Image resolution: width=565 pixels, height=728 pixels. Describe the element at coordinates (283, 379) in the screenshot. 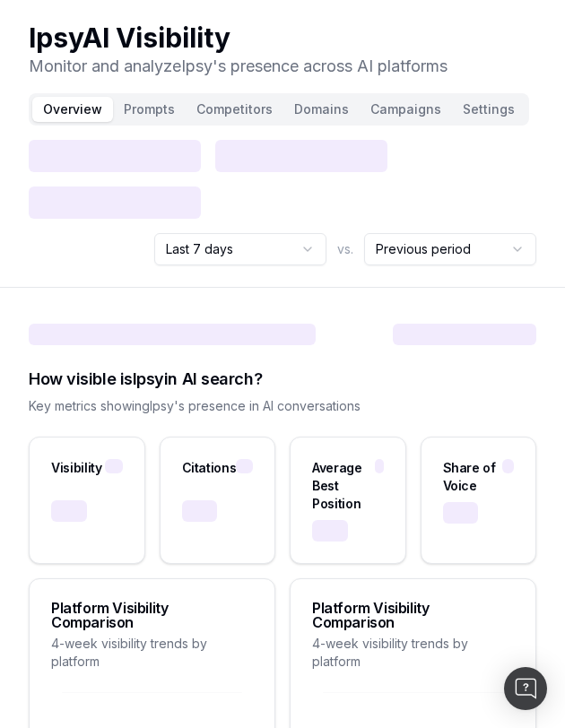

I see `div: How visible is Ipsy in AI search?` at that location.